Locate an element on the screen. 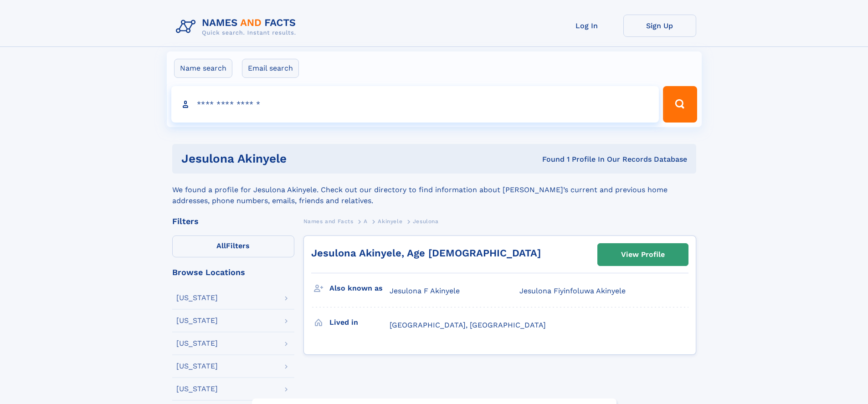 Image resolution: width=868 pixels, height=404 pixels. span: Jesulona Fiyinfoluwa Akinyele is located at coordinates (572, 291).